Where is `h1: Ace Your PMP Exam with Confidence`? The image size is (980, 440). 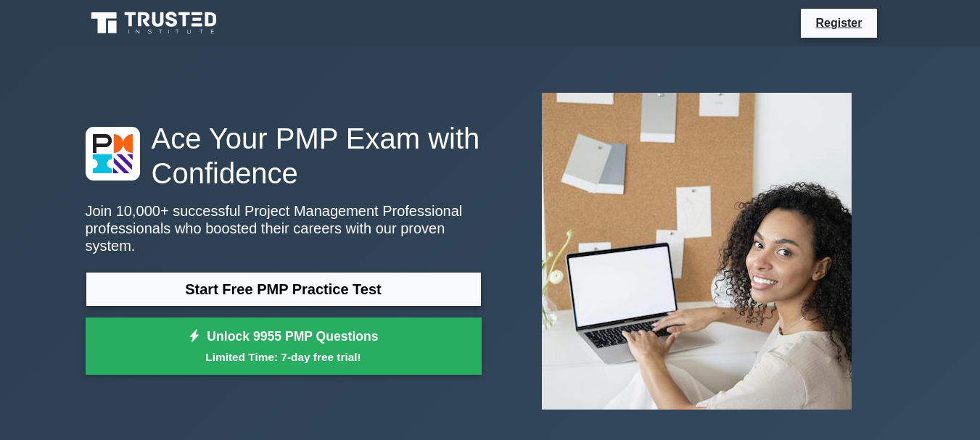 h1: Ace Your PMP Exam with Confidence is located at coordinates (283, 156).